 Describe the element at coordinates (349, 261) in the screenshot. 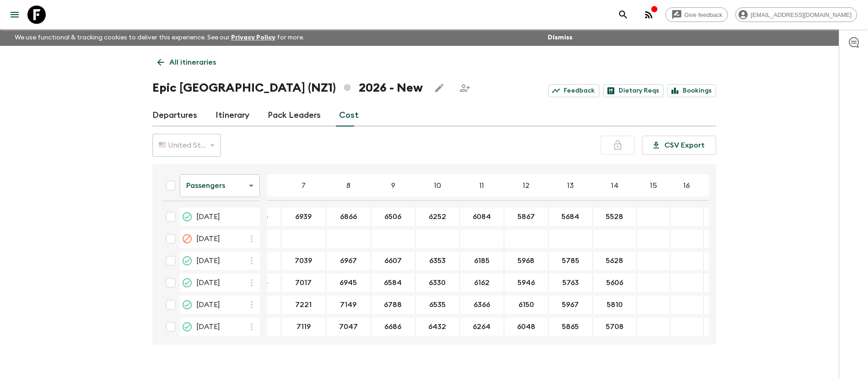

I see `div: 07 Feb 2026; 8` at that location.